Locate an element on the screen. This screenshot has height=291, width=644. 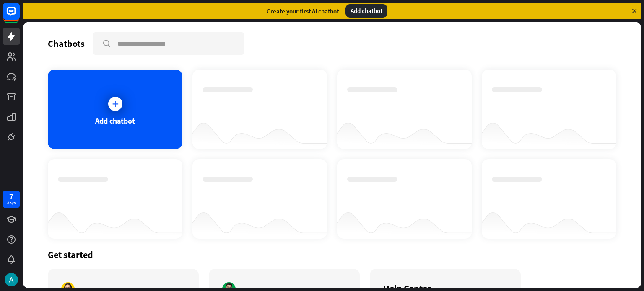
div: 7 is located at coordinates (11, 196).